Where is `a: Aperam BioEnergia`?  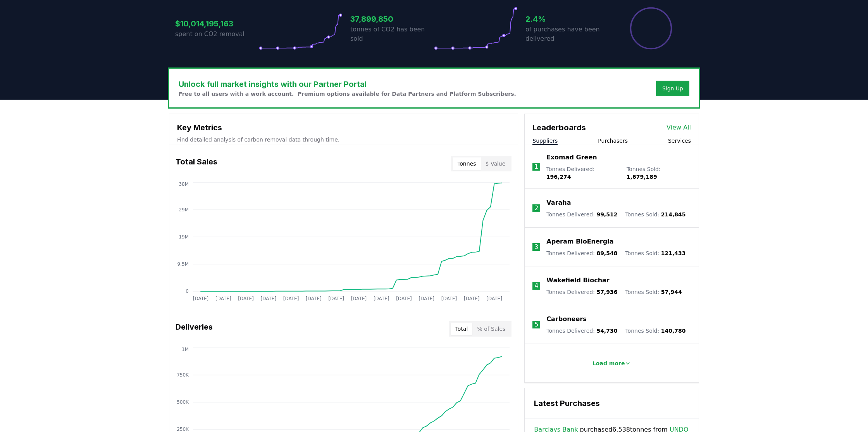
a: Aperam BioEnergia is located at coordinates (579, 241).